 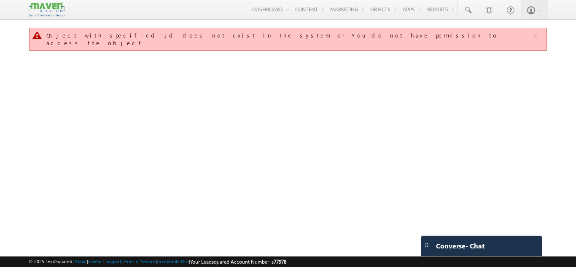 What do you see at coordinates (139, 261) in the screenshot?
I see `a: Terms of Service` at bounding box center [139, 261].